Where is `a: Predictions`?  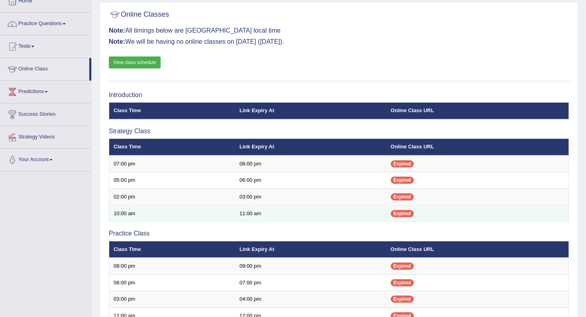
a: Predictions is located at coordinates (46, 91).